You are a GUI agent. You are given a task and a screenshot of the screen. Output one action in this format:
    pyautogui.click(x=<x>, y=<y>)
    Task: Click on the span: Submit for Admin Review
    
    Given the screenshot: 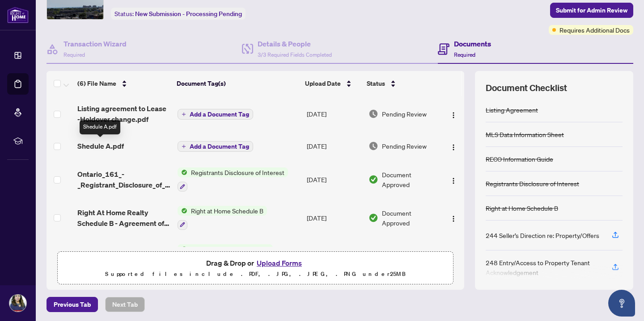 What is the action you would take?
    pyautogui.click(x=591, y=11)
    